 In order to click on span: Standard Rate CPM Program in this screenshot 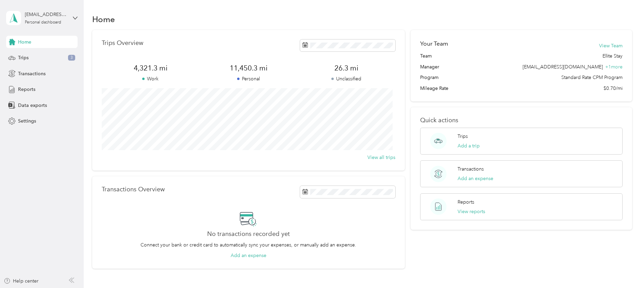, I will do `click(592, 77)`.